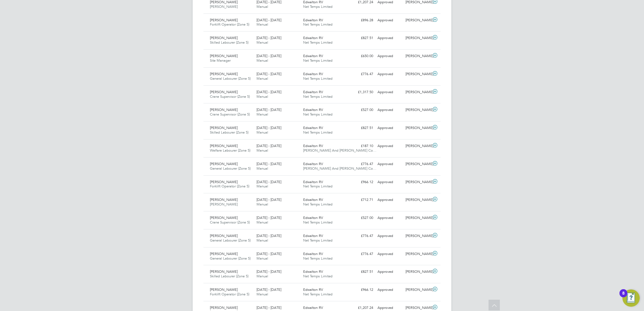  What do you see at coordinates (631, 298) in the screenshot?
I see `button: Open Resource Center, 8 new notifications` at bounding box center [631, 298].